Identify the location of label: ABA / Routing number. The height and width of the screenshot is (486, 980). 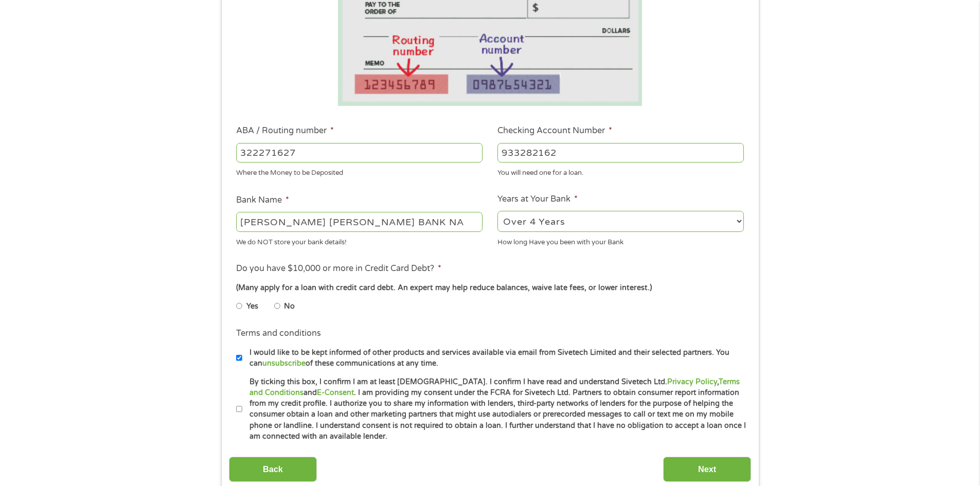
(285, 131).